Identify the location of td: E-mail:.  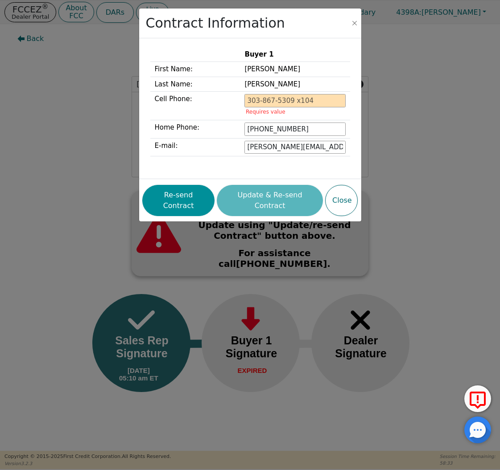
(195, 147).